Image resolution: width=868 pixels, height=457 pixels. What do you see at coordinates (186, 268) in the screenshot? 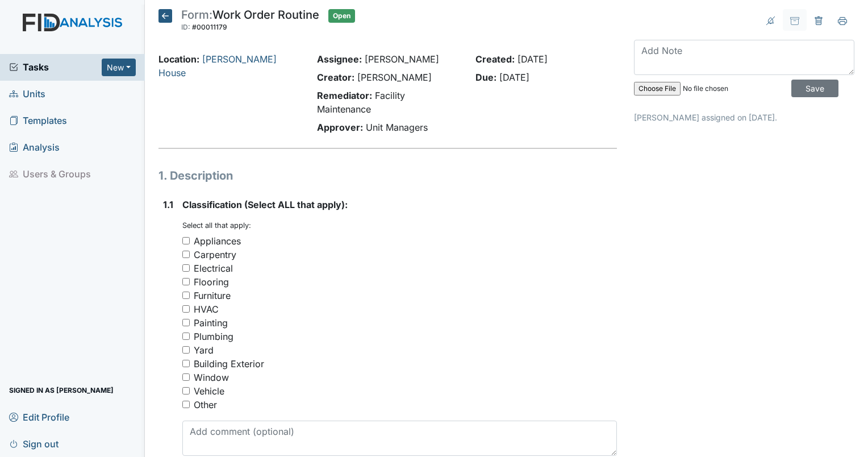
I see `input: Electrical` at bounding box center [186, 268].